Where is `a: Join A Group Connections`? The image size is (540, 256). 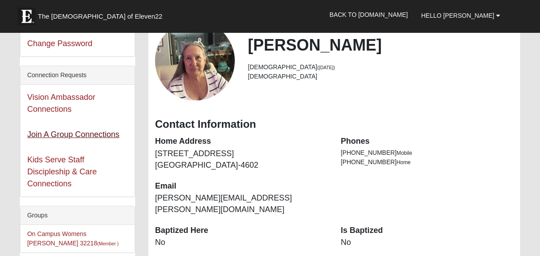
a: Join A Group Connections is located at coordinates (73, 134).